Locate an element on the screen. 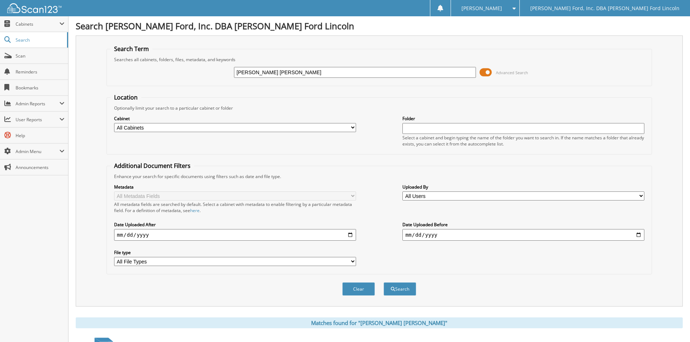  span: Help is located at coordinates (40, 135).